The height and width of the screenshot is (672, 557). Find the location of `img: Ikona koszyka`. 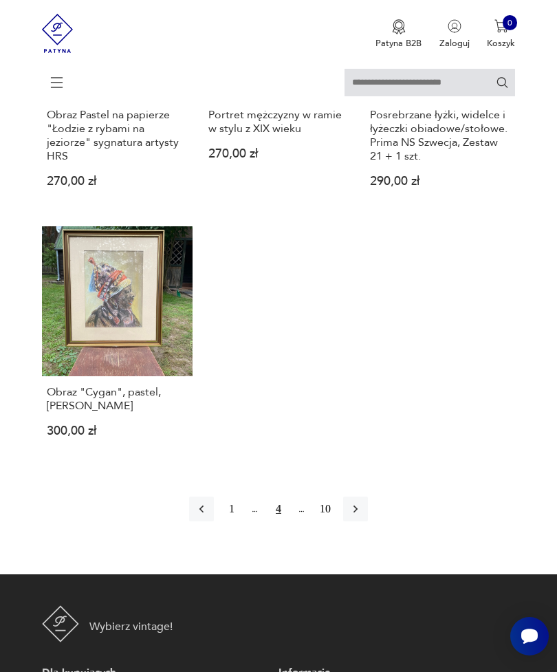

img: Ikona koszyka is located at coordinates (501, 26).